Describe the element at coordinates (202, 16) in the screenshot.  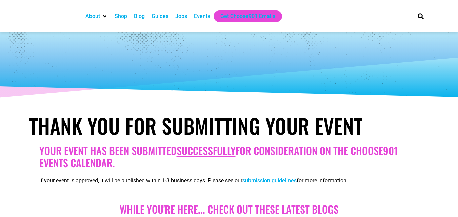
I see `a: Events` at that location.